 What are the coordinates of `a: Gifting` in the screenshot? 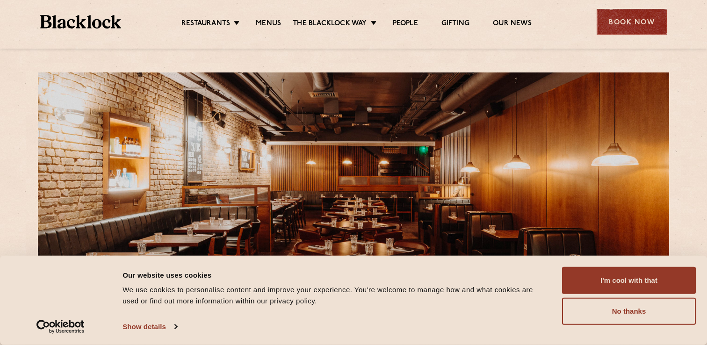 It's located at (456, 24).